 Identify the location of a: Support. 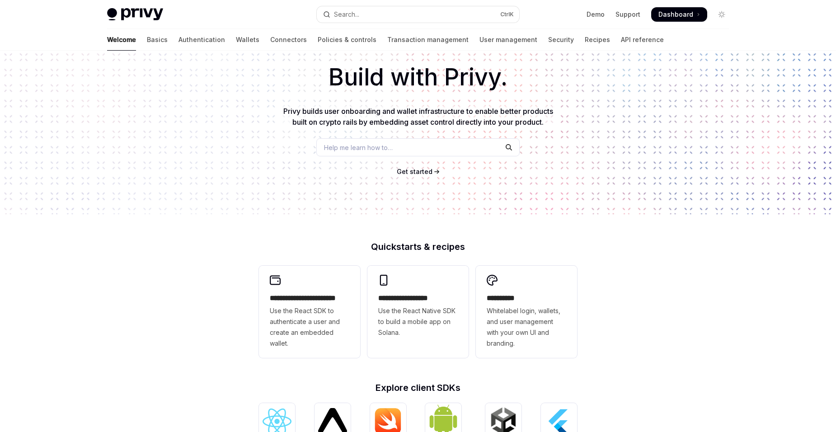
(628, 14).